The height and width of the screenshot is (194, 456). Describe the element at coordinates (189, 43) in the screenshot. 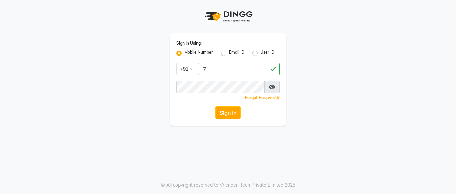

I see `label: Sign In Using:` at that location.